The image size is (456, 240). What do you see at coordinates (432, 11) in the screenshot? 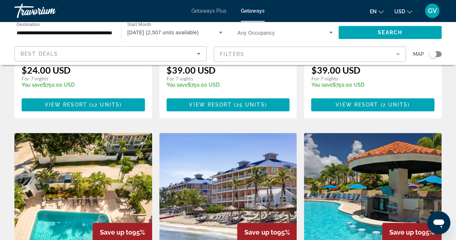
I see `button: User Menu` at bounding box center [432, 11].